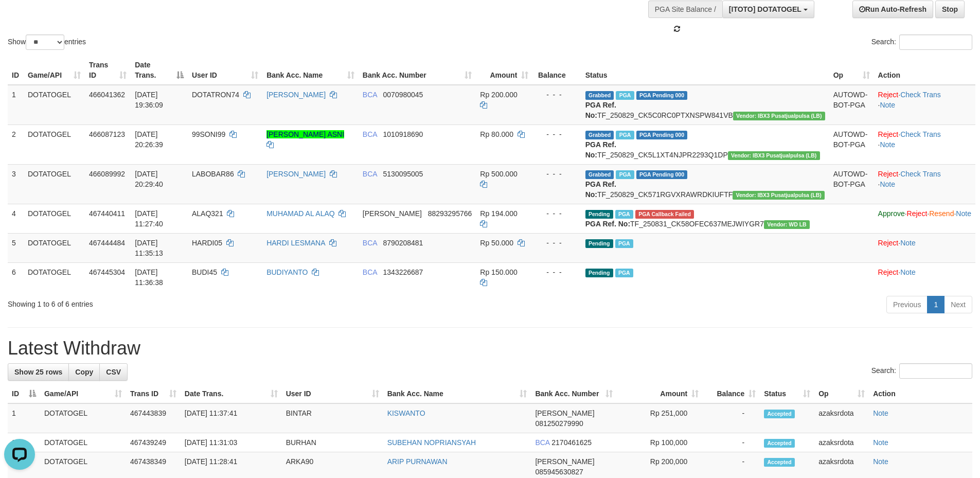 Image resolution: width=980 pixels, height=478 pixels. Describe the element at coordinates (706, 105) in the screenshot. I see `td: TF_250829_CK5C0RC0PTXNSPW841VB` at that location.